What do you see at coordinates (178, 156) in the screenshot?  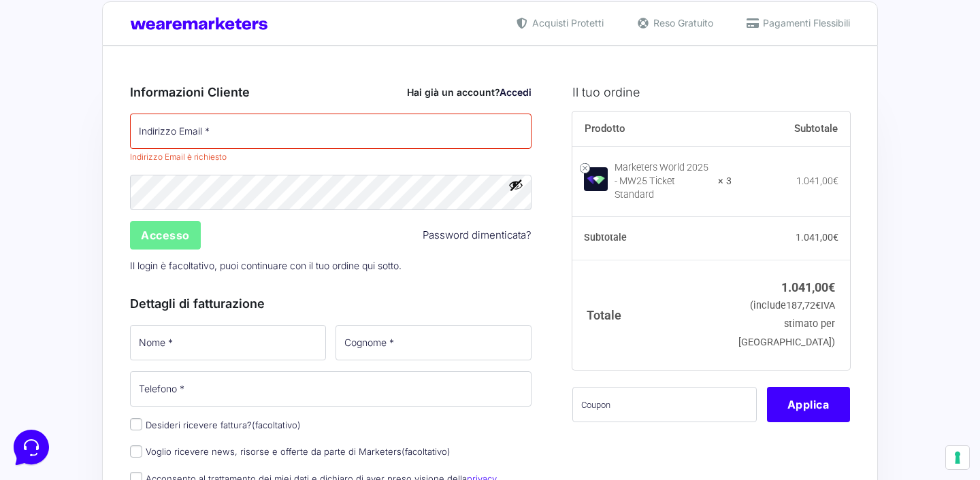 I see `span: Indirizzo Email è richiesto` at bounding box center [178, 156].